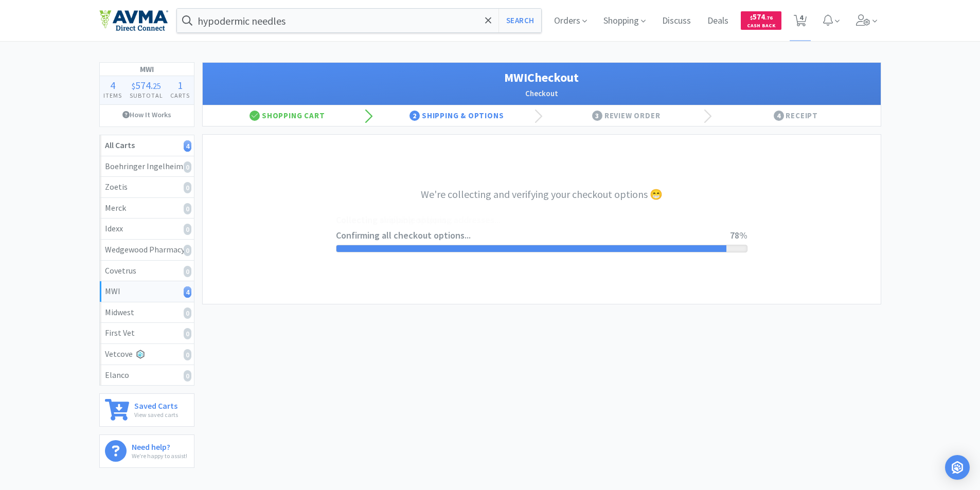 Image resolution: width=980 pixels, height=490 pixels. Describe the element at coordinates (146, 313) in the screenshot. I see `a: Midwest0` at that location.